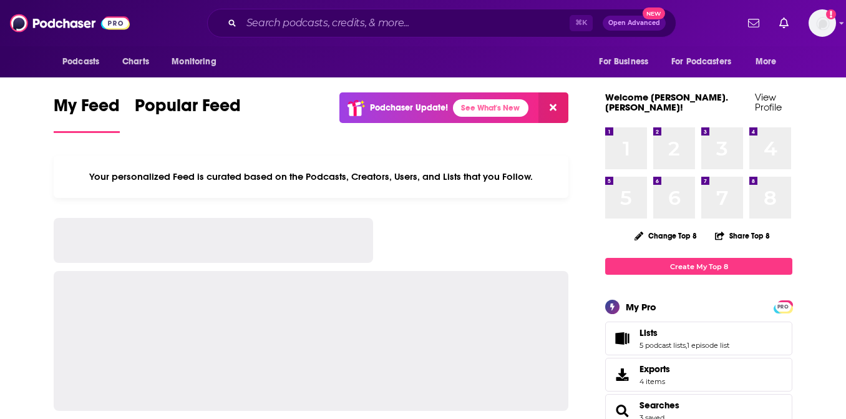 The image size is (846, 419). I want to click on div: Your personalized Feed is curated based on the Podcasts, Creators, Users, and Lists that you Follow., so click(311, 177).